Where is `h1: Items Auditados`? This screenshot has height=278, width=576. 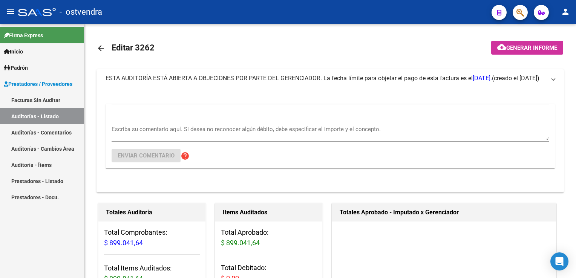
h1: Items Auditados is located at coordinates (269, 213).